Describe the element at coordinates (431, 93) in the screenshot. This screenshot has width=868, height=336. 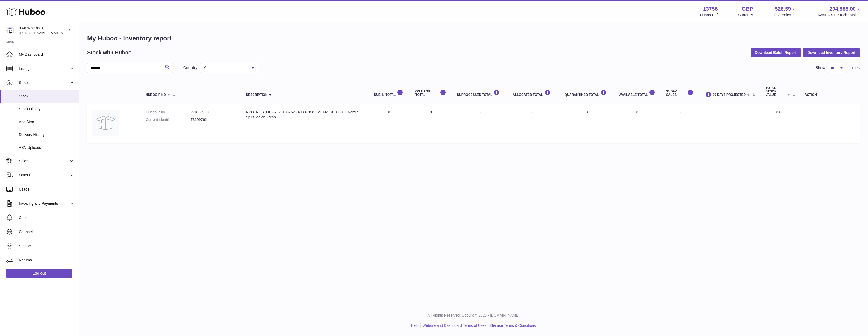
I see `div: ON HAND Total` at that location.